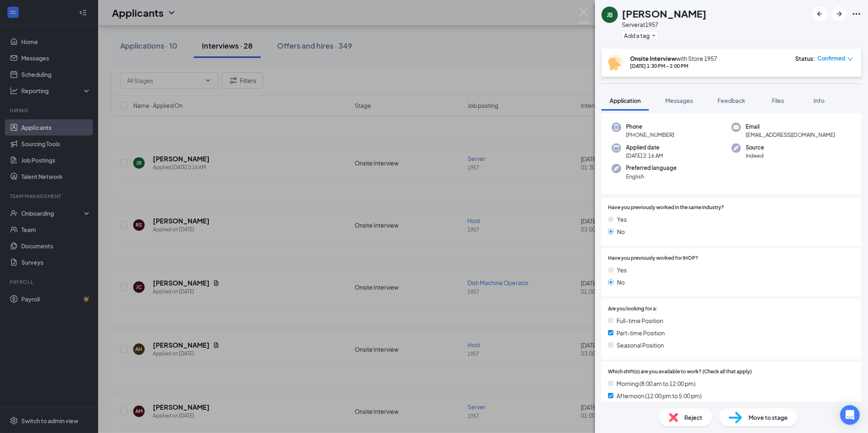  Describe the element at coordinates (819, 100) in the screenshot. I see `span: Info` at that location.